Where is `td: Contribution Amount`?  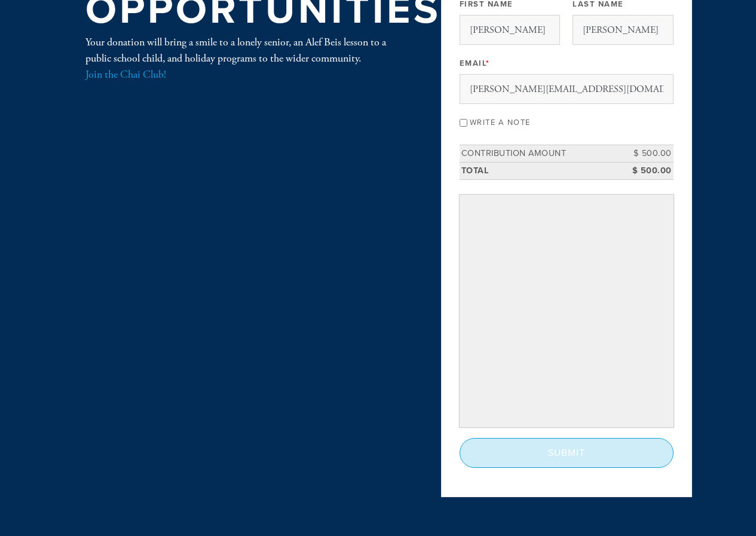
td: Contribution Amount is located at coordinates (540, 154).